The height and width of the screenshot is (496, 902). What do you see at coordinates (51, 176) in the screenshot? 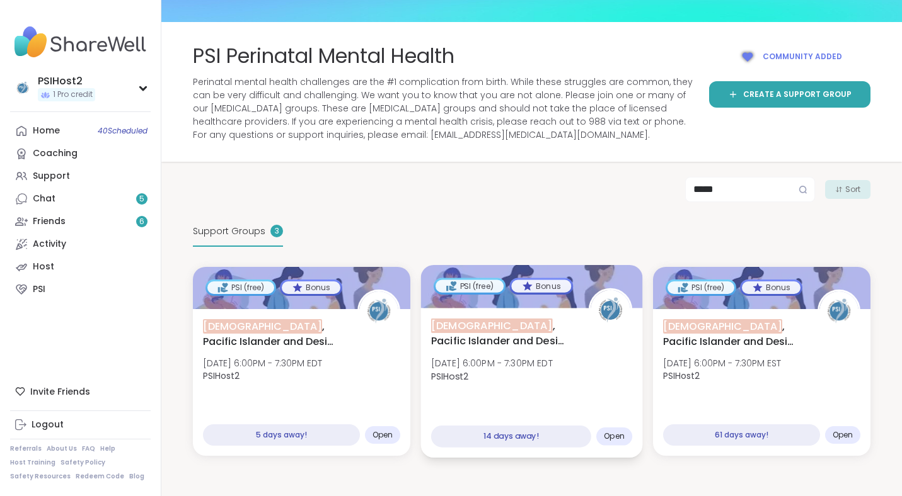
I see `div: Support` at bounding box center [51, 176].